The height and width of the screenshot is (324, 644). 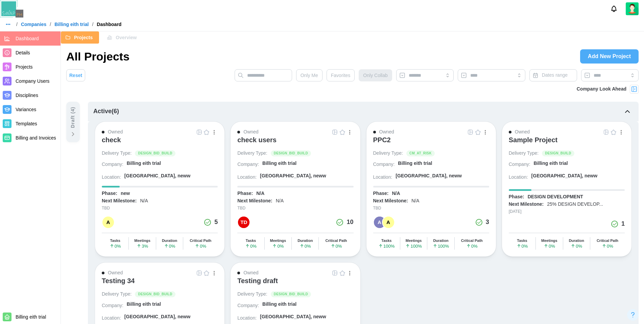 What do you see at coordinates (79, 37) in the screenshot?
I see `button: Projects` at bounding box center [79, 37].